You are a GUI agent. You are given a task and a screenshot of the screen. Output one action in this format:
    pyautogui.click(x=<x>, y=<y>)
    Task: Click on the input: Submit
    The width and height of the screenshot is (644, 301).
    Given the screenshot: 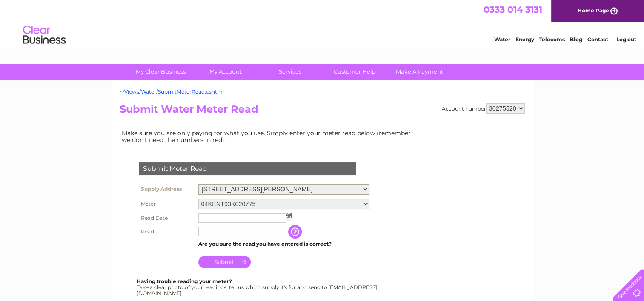 What is the action you would take?
    pyautogui.click(x=224, y=262)
    